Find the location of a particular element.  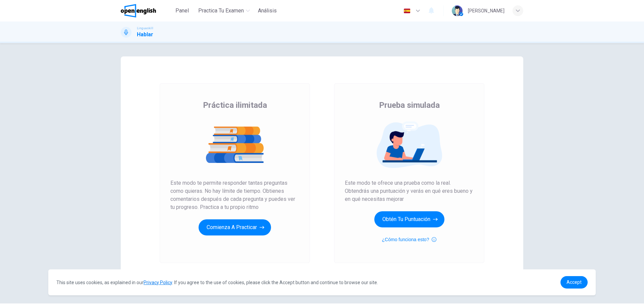

button: Comienza a practicar is located at coordinates (234, 228).